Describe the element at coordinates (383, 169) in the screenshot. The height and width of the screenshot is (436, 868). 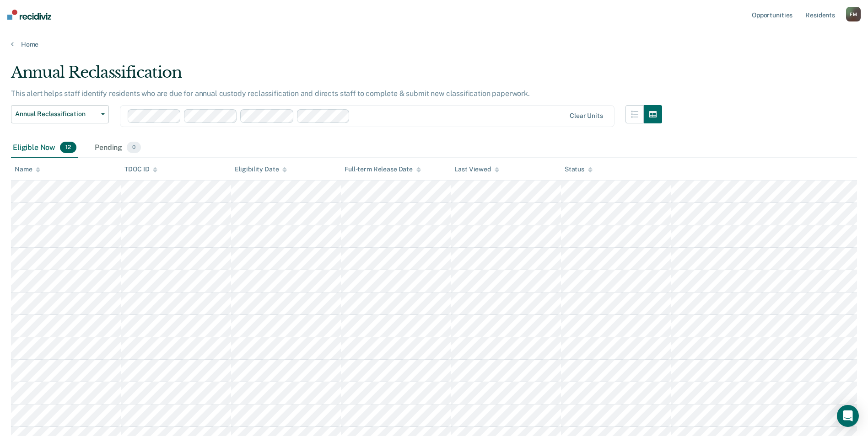
I see `div: Full-term Release Date` at that location.